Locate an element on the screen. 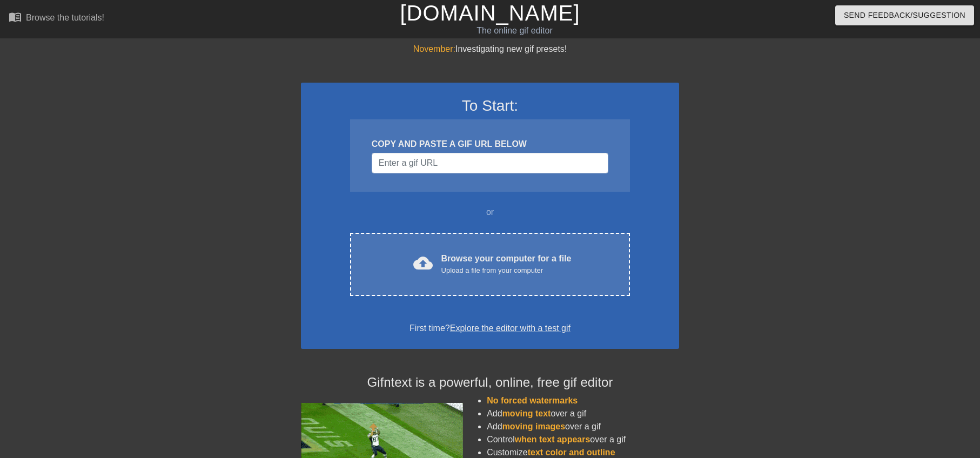  h4: Gifntext is a powerful, online, free gif editor is located at coordinates (490, 383).